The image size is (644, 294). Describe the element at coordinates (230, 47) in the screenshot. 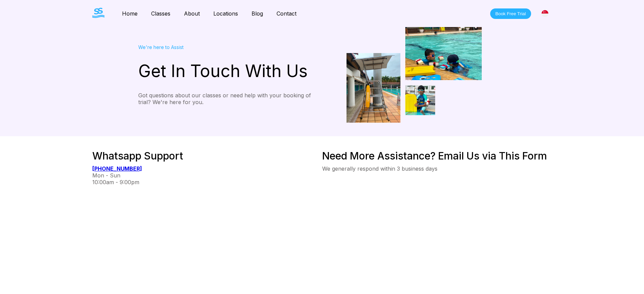

I see `div: We're here to Assist` at that location.